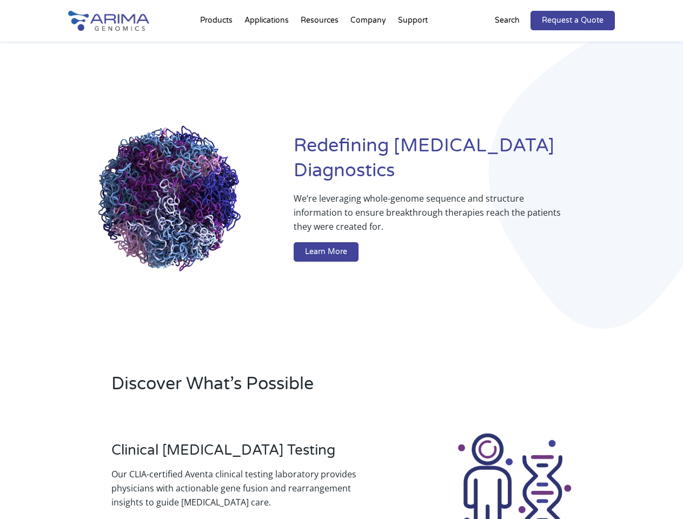 The height and width of the screenshot is (519, 683). I want to click on img: Arima-Genomics-logo, so click(109, 21).